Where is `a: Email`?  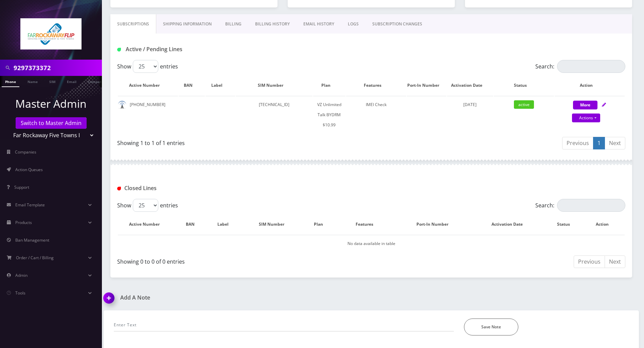 a: Email is located at coordinates (71, 81).